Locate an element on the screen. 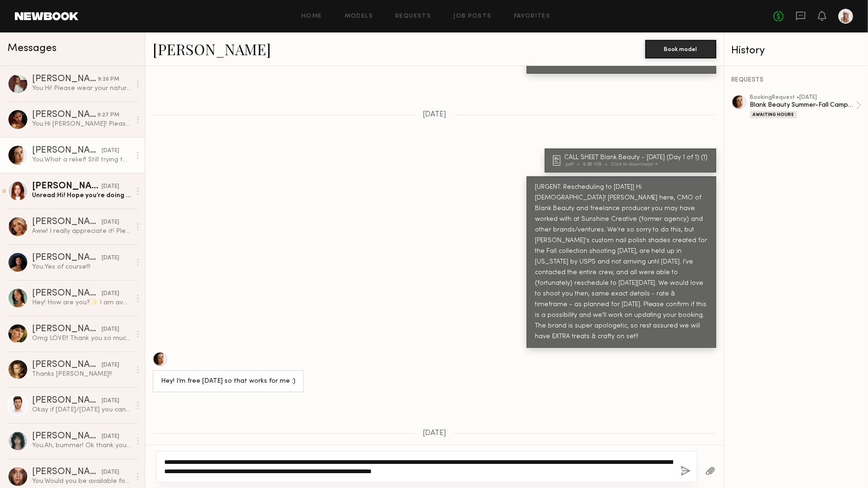 The image size is (868, 488). button: Book model is located at coordinates (681, 49).